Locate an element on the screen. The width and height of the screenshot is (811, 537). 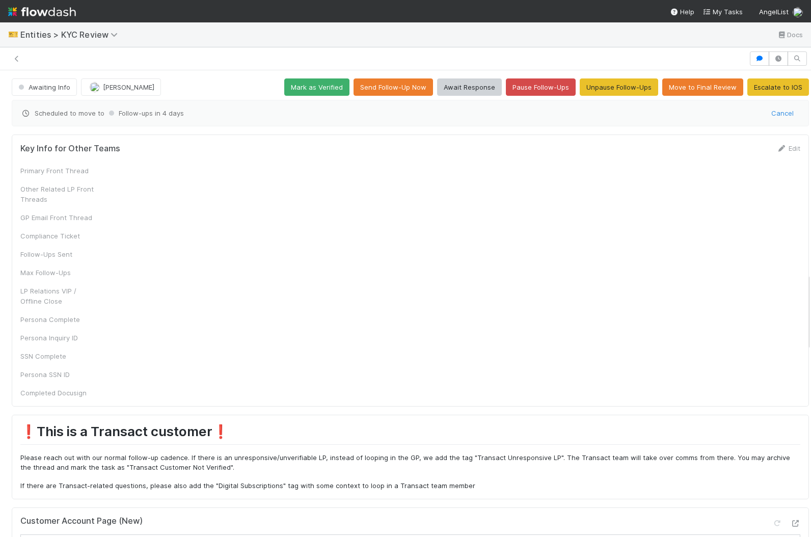
p: Please reach out with our normal follow-up cadence. If there is an unresponsive/unverifiable LP, ... is located at coordinates (410, 462).